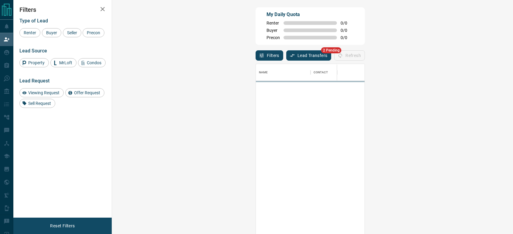 This screenshot has width=513, height=234. What do you see at coordinates (33, 51) in the screenshot?
I see `span: Lead Source` at bounding box center [33, 51].